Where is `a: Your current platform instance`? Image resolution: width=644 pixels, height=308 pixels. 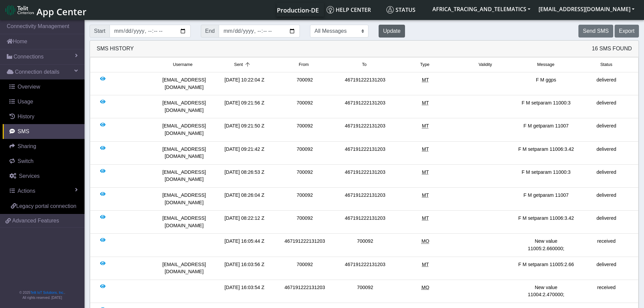 a: Your current platform instance is located at coordinates (298, 10).